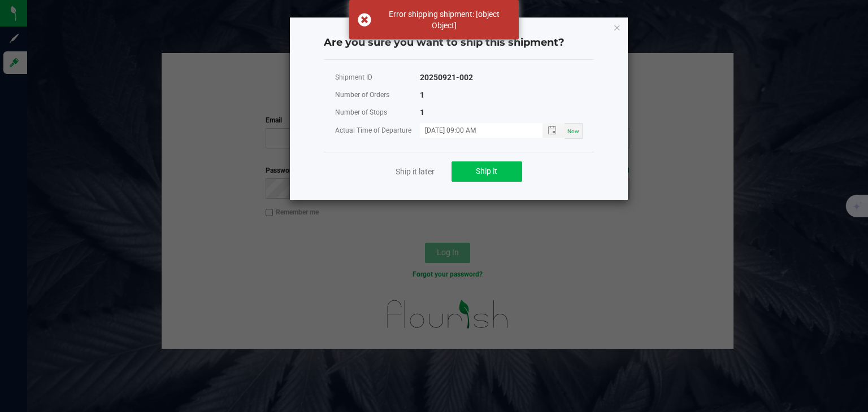 This screenshot has width=868, height=412. What do you see at coordinates (444, 20) in the screenshot?
I see `div: Error shipping shipment: [object Object]` at bounding box center [444, 20].